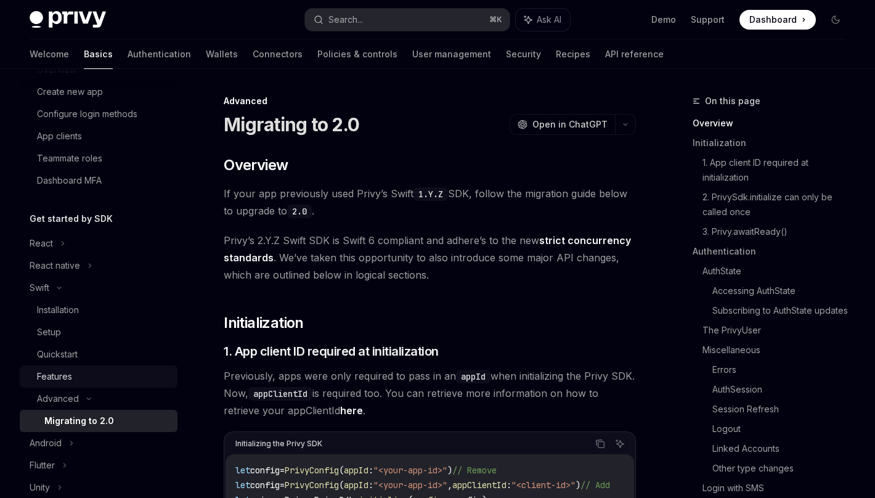 The image size is (875, 498). What do you see at coordinates (778, 170) in the screenshot?
I see `a: 1. App client ID required at initialization` at bounding box center [778, 170].